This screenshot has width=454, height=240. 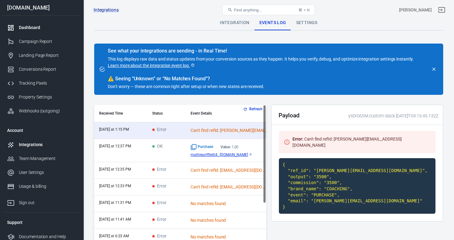 What do you see at coordinates (219, 155) in the screenshot?
I see `span: mathieurifflet04@gmail.com` at bounding box center [219, 155].